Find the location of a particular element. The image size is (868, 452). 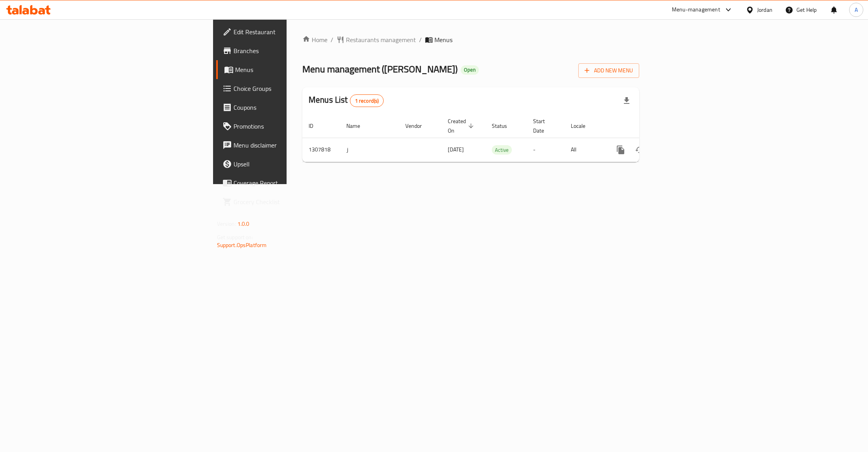

td: ز is located at coordinates (370, 149).